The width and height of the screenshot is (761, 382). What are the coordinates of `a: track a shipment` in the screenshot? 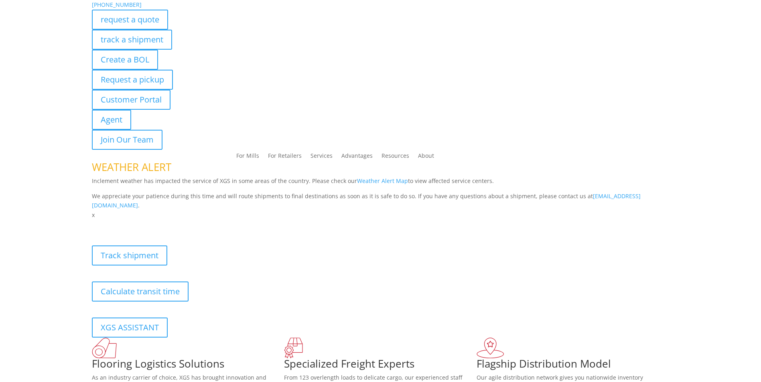 It's located at (132, 40).